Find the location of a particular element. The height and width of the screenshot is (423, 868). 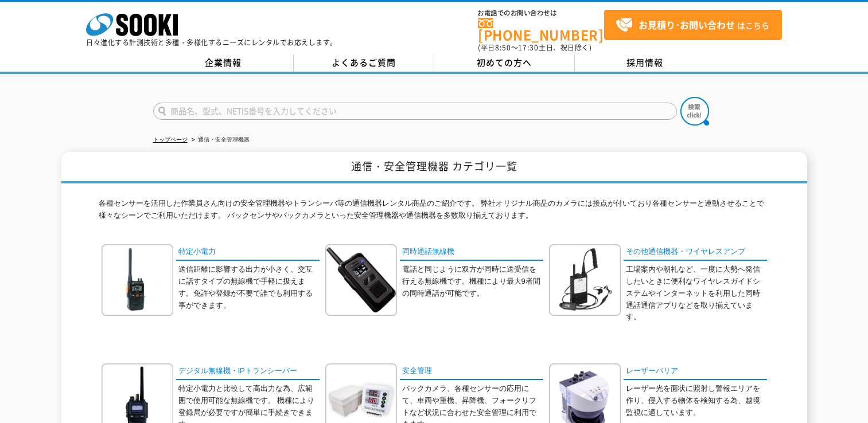

a: よくあるご質問 is located at coordinates (363, 63).